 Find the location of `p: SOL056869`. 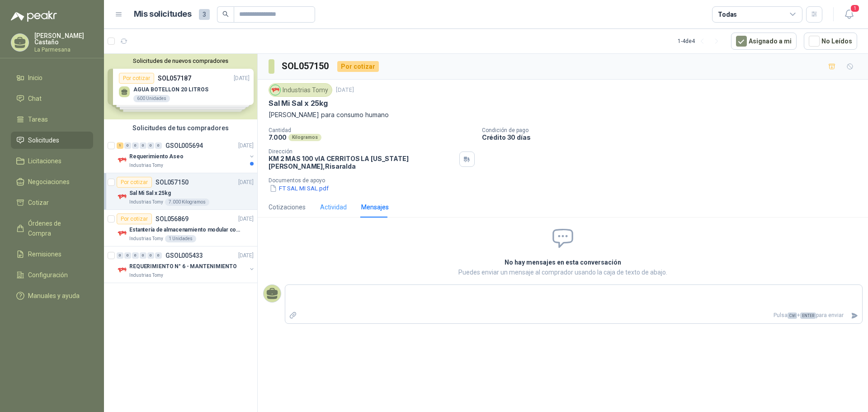

p: SOL056869 is located at coordinates (172, 219).